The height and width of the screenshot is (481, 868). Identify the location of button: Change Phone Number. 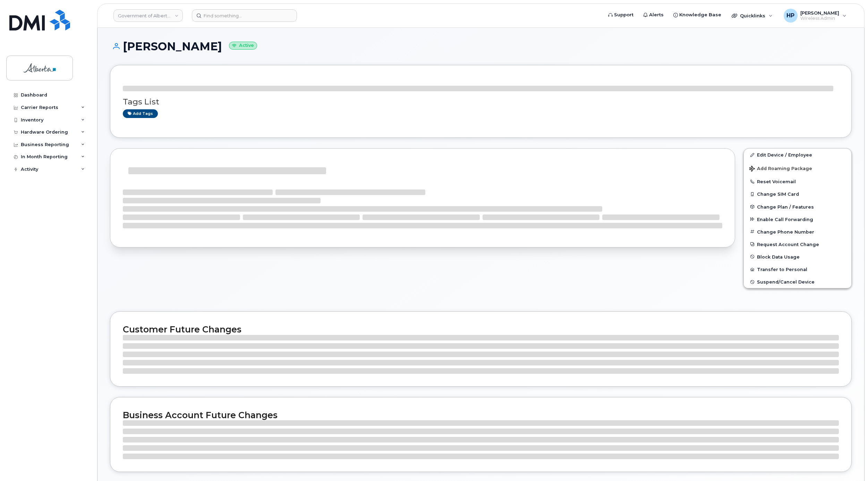
(798, 231).